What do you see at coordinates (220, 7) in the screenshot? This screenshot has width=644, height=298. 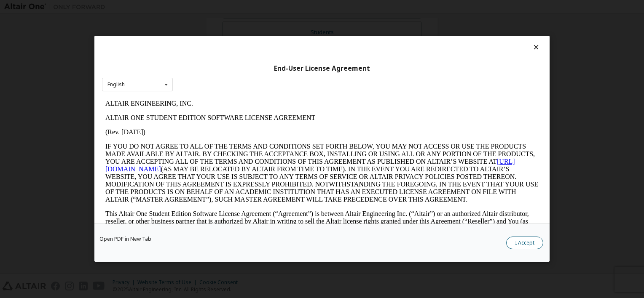 I see `p: ALTAIR ENGINEERING, INC.` at bounding box center [220, 7].